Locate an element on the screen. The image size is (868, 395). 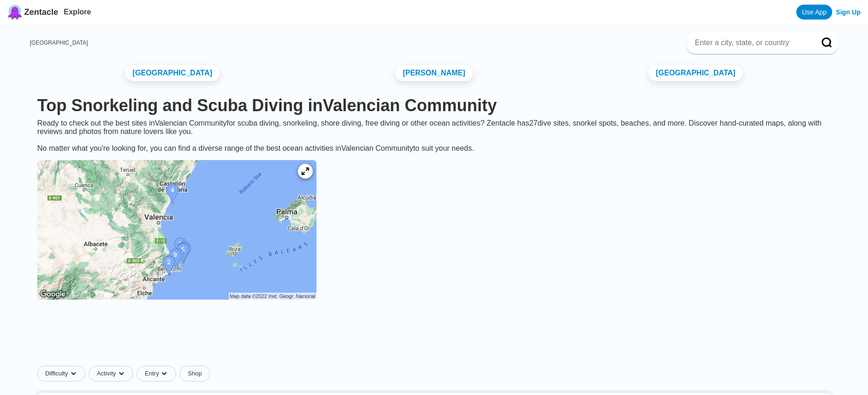
button: Difficultydropdown caret is located at coordinates (63, 374).